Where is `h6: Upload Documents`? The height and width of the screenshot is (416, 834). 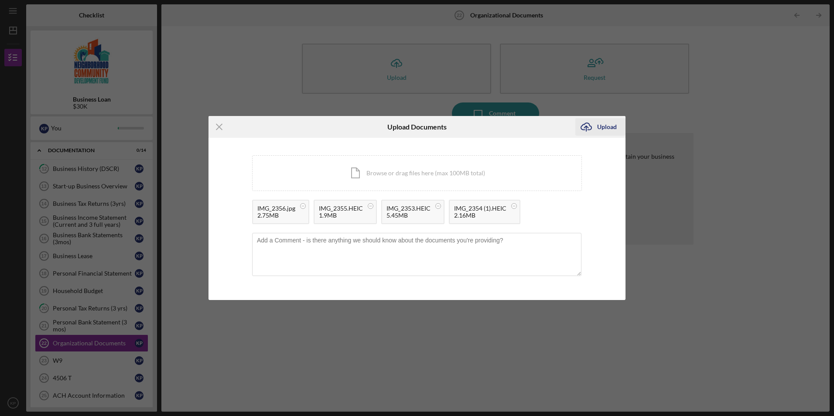
h6: Upload Documents is located at coordinates (417, 127).